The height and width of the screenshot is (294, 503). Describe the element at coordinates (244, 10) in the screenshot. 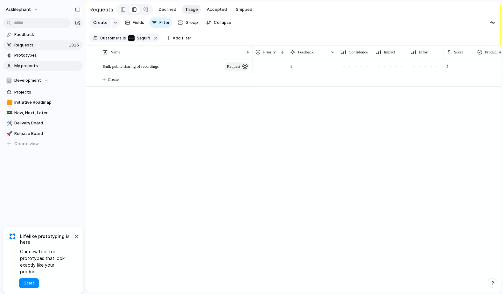

I see `button: Shipped` at that location.